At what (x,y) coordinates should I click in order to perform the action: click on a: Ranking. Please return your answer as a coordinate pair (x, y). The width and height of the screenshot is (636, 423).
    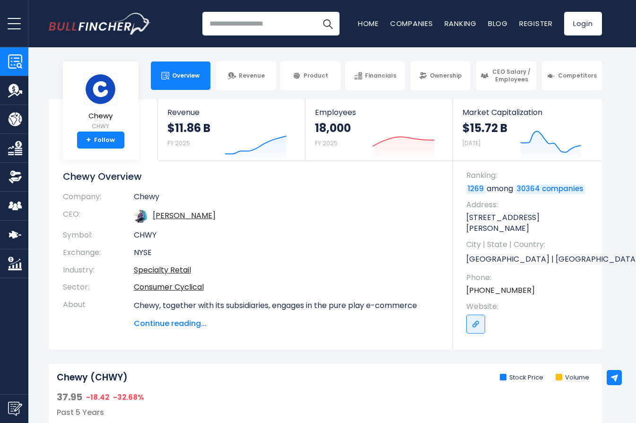
    Looking at the image, I should click on (461, 23).